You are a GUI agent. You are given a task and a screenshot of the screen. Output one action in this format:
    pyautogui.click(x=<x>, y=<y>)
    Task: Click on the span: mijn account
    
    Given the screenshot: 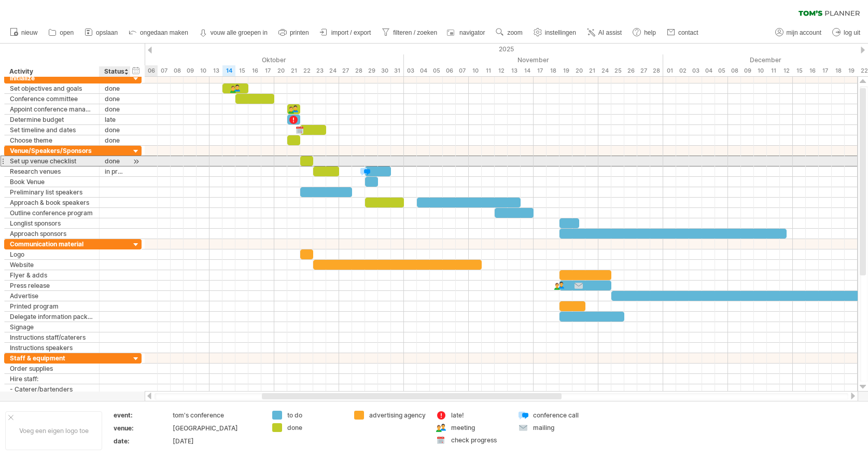 What is the action you would take?
    pyautogui.click(x=804, y=32)
    